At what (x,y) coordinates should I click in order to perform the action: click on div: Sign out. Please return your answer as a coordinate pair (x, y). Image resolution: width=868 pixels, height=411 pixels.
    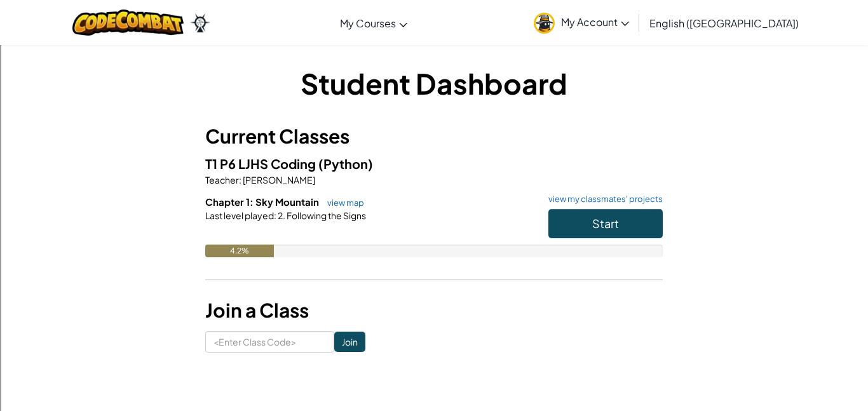
    Looking at the image, I should click on (434, 68).